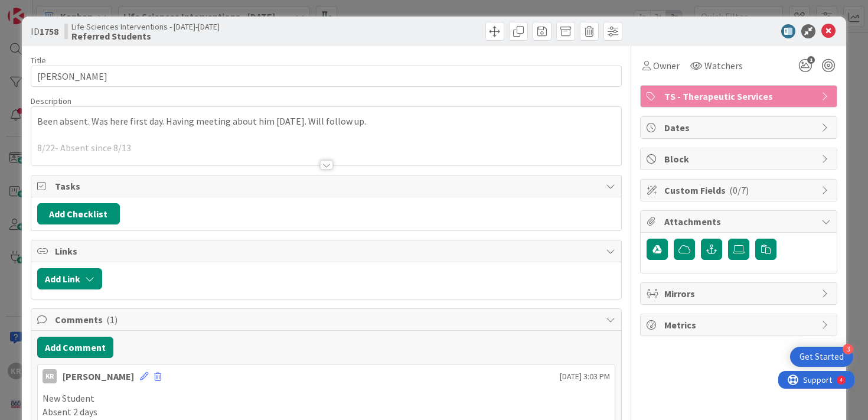 Image resolution: width=868 pixels, height=420 pixels. I want to click on div: KR, so click(50, 376).